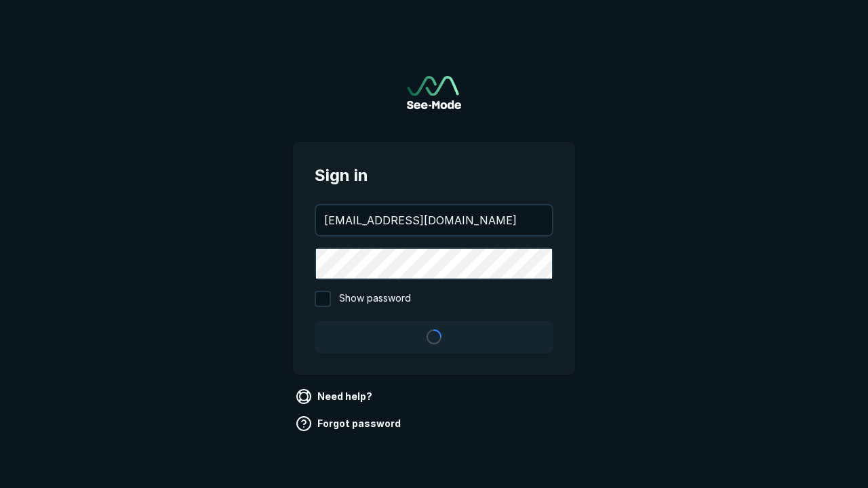 The height and width of the screenshot is (488, 868). I want to click on span: Show password, so click(375, 299).